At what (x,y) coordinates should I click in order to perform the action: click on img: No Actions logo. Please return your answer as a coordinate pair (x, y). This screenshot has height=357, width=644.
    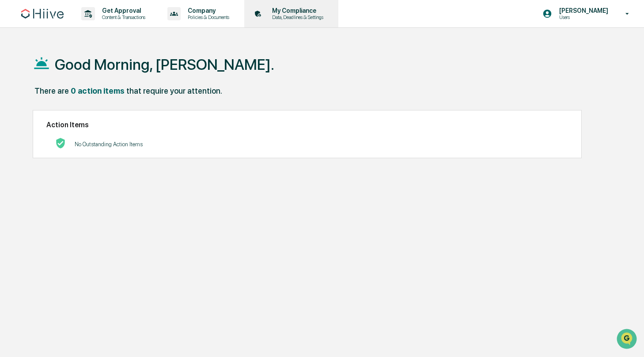
    Looking at the image, I should click on (61, 143).